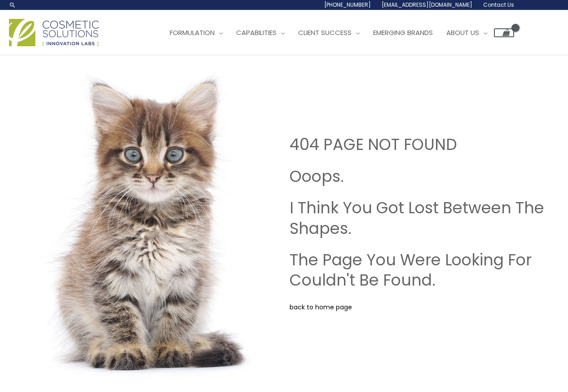  What do you see at coordinates (335, 33) in the screenshot?
I see `nav: Site Navigation` at bounding box center [335, 33].